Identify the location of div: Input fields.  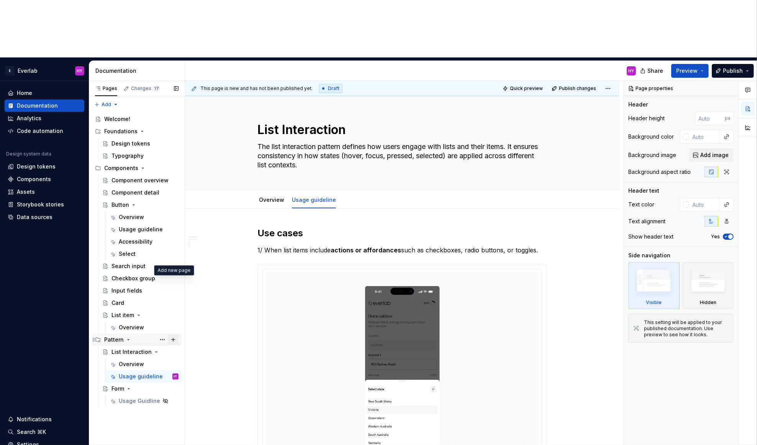
(127, 291).